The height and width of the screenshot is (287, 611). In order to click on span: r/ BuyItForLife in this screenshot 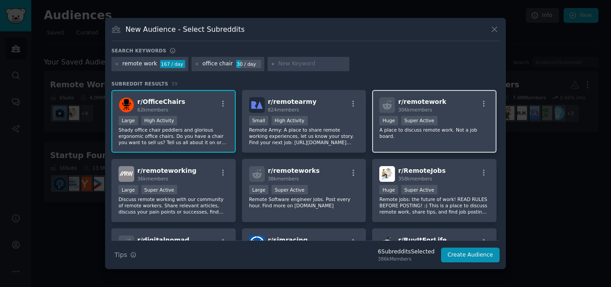, I will do `click(422, 240)`.